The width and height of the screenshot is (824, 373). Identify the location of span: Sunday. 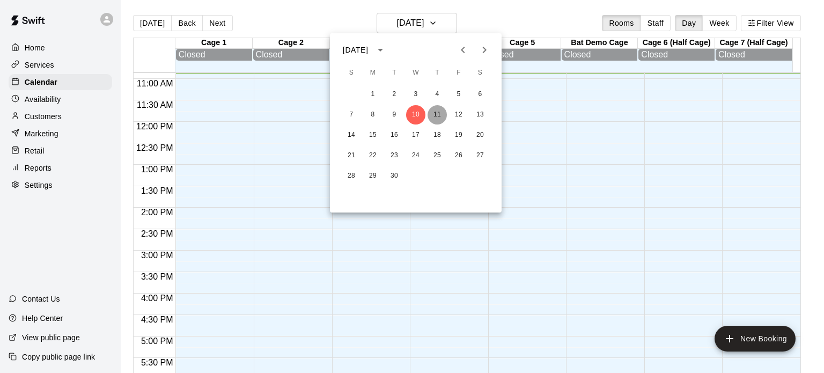
(351, 73).